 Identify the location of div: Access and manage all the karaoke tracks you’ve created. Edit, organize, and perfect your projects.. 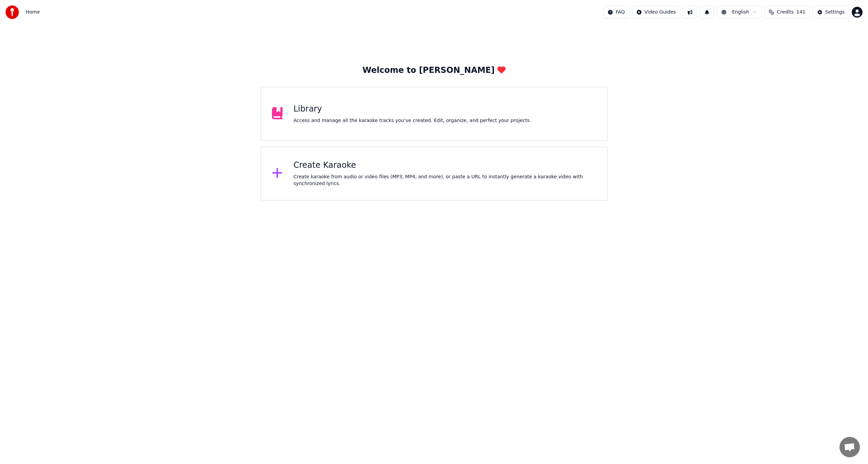
(412, 121).